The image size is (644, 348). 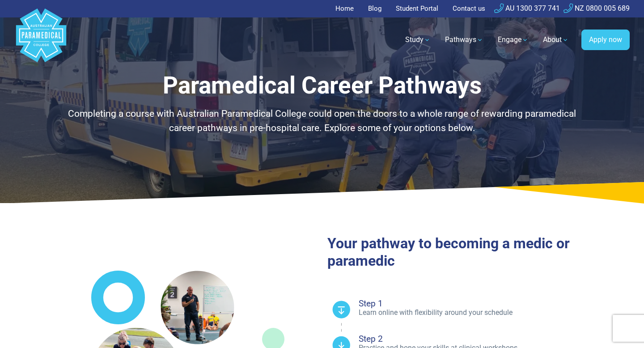 What do you see at coordinates (479, 252) in the screenshot?
I see `h2: Your pathway to becoming a medic or paramedic` at bounding box center [479, 252].